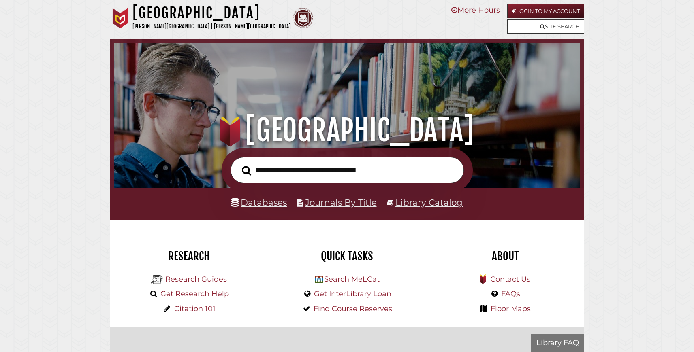 The height and width of the screenshot is (352, 694). I want to click on a: Find Course Reserves, so click(353, 309).